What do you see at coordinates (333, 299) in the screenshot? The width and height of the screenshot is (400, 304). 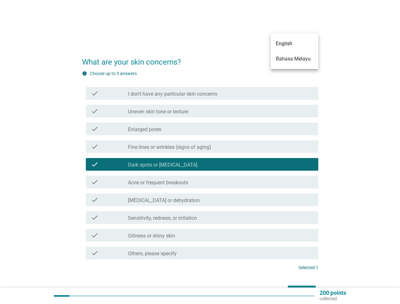 I see `p: collected` at bounding box center [333, 299].